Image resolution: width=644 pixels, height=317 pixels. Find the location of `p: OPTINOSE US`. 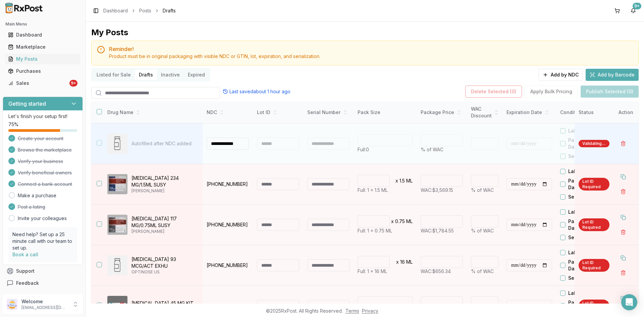

p: OPTINOSE US is located at coordinates (164, 272).